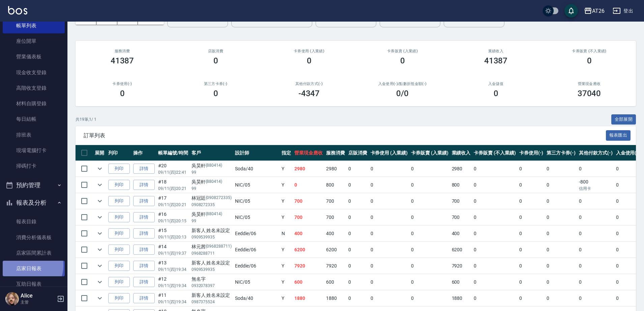 The width and height of the screenshot is (644, 311). Describe the element at coordinates (211, 237) in the screenshot. I see `p: 0909539935` at that location.